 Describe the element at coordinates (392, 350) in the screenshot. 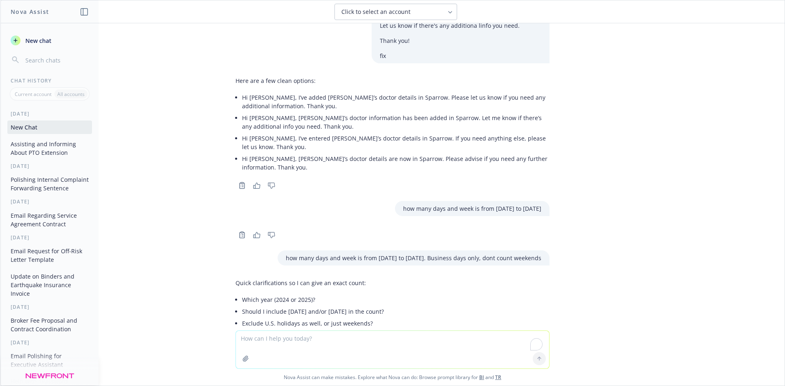

I see `textarea: To enrich screen reader interactions, please activate Accessibility in Grammarly extension settings` at that location.